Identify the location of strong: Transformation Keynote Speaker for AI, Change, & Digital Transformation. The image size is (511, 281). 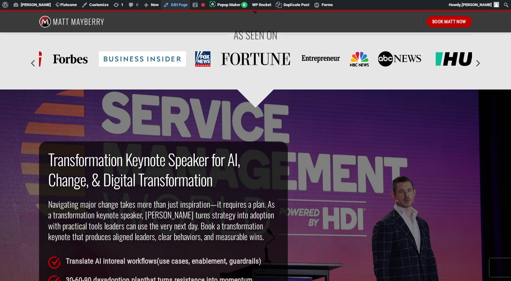
(144, 169).